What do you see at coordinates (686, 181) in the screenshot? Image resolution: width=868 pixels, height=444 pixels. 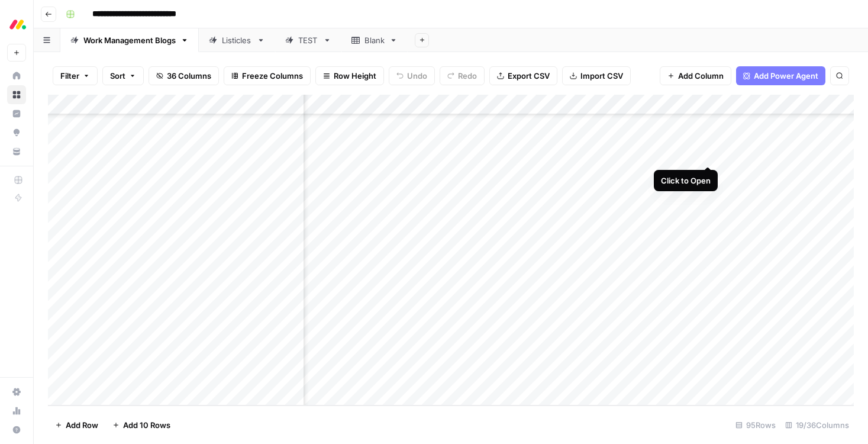 I see `div: Click to Open` at bounding box center [686, 181].